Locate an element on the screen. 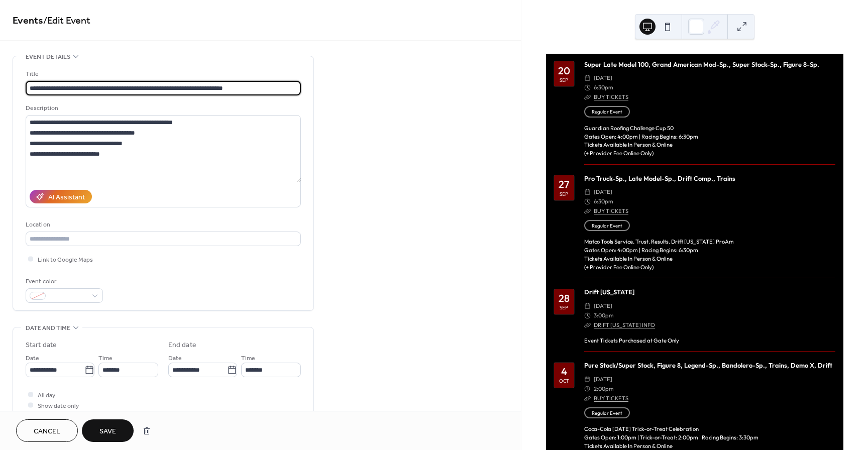  div: Location is located at coordinates (162, 225).